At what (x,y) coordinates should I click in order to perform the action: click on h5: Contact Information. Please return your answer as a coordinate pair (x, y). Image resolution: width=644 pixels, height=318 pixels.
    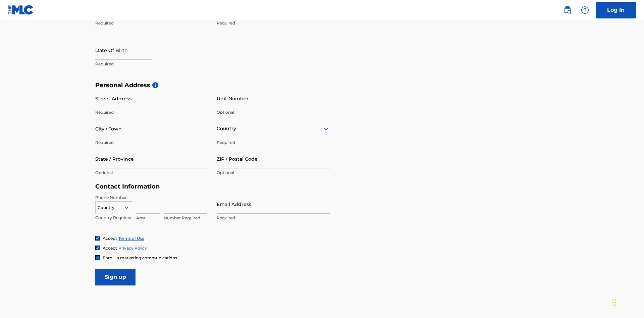
    Looking at the image, I should click on (213, 187).